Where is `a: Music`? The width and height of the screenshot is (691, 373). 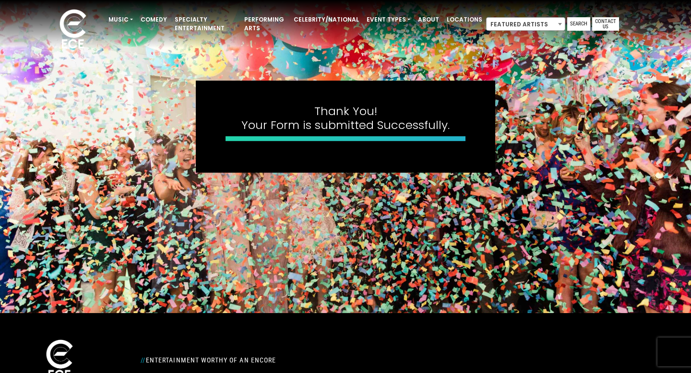
a: Music is located at coordinates (120, 20).